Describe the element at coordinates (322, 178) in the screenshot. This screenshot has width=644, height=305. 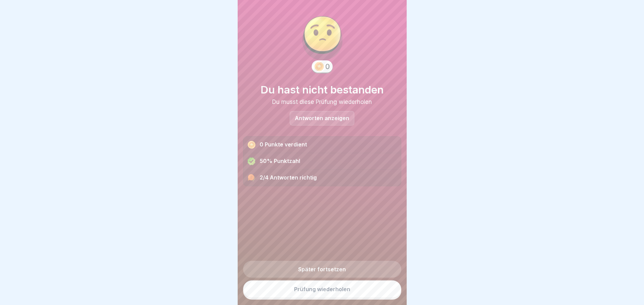
I see `div: 2/4 Antworten richtig` at that location.